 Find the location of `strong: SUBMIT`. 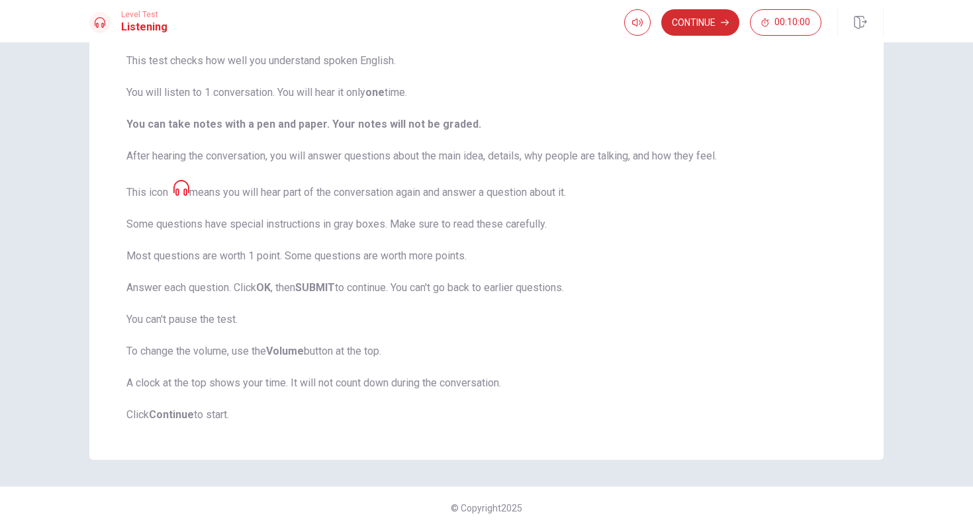

strong: SUBMIT is located at coordinates (315, 287).